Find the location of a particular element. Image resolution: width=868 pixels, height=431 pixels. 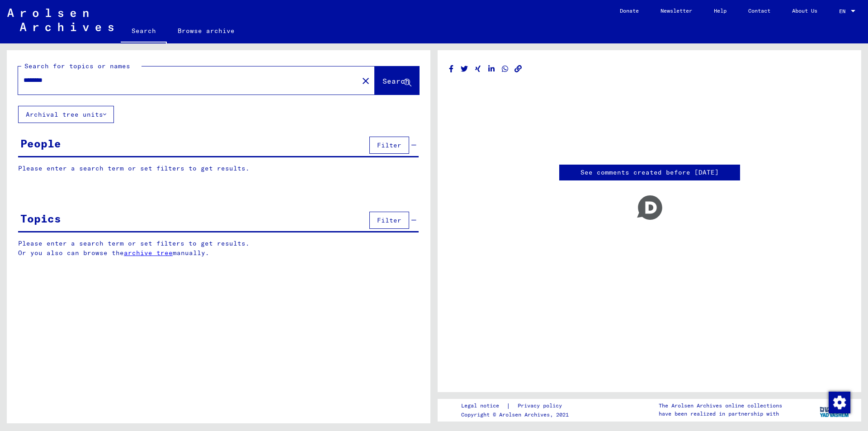

button: Clear is located at coordinates (366, 81).